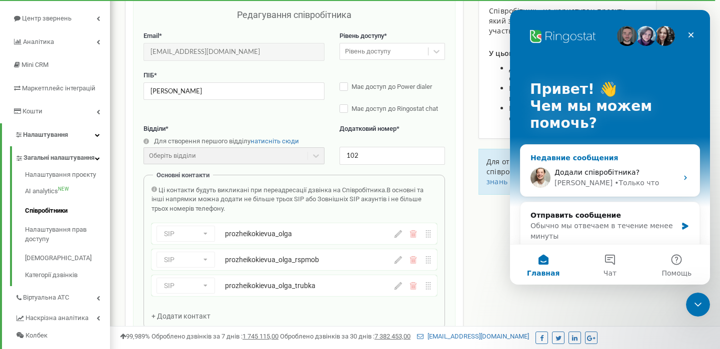 This screenshot has height=349, width=720. I want to click on a: Налаштування, so click(56, 135).